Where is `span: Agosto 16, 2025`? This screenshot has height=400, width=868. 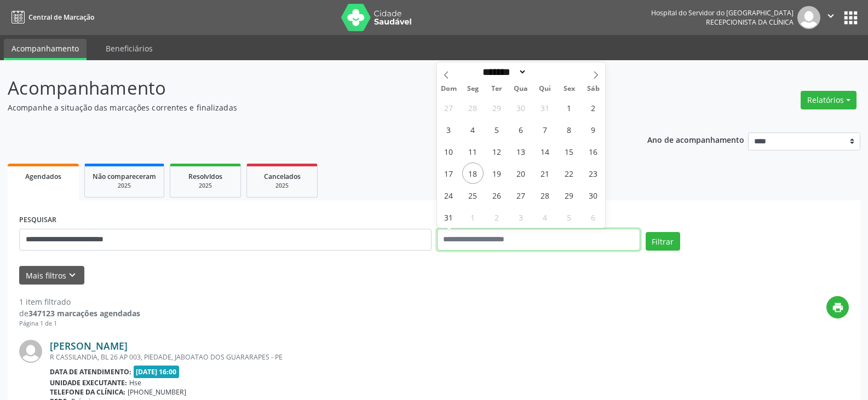
span: Agosto 16, 2025 is located at coordinates (593, 151).